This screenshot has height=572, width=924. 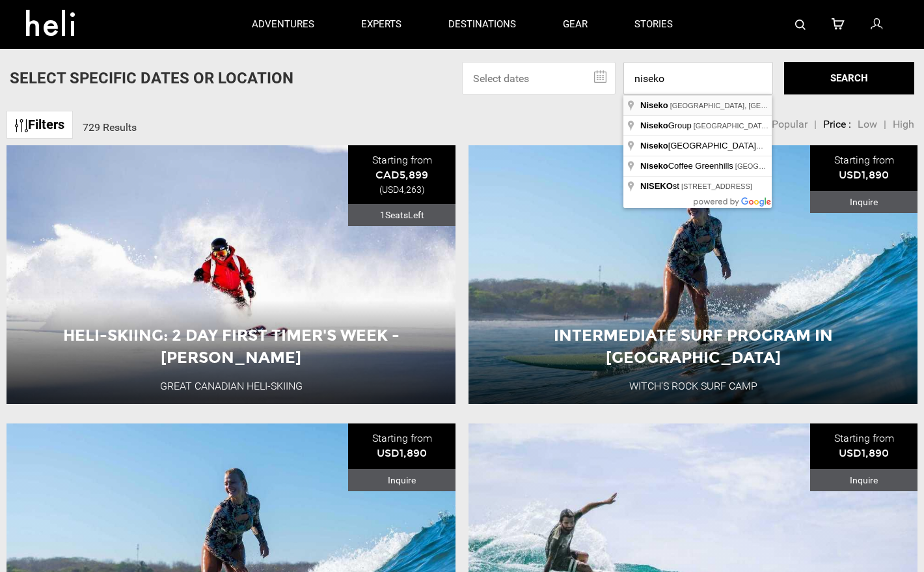 I want to click on span: Group, so click(x=667, y=125).